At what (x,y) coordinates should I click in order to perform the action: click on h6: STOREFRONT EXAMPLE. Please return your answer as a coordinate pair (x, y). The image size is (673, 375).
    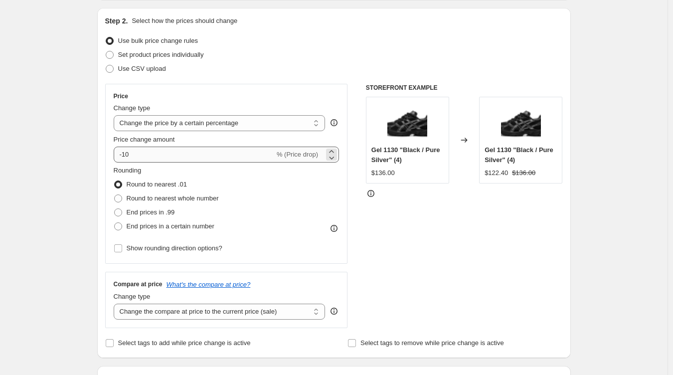
    Looking at the image, I should click on (464, 88).